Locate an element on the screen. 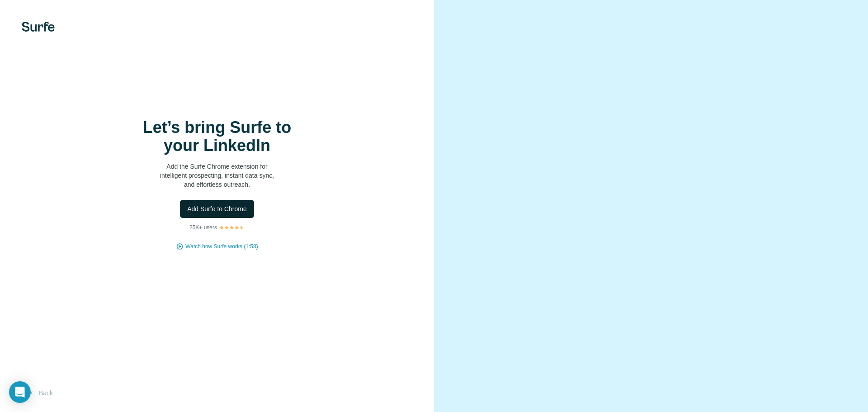  button: Add Surfe to Chrome is located at coordinates (217, 209).